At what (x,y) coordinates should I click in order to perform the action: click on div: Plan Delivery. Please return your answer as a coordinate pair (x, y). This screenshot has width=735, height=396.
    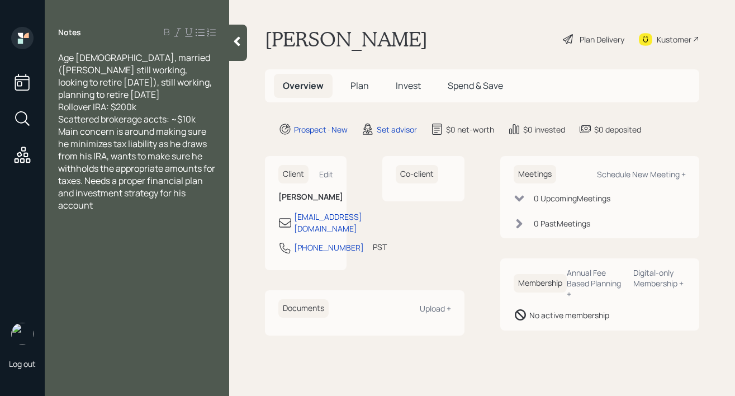
    Looking at the image, I should click on (602, 39).